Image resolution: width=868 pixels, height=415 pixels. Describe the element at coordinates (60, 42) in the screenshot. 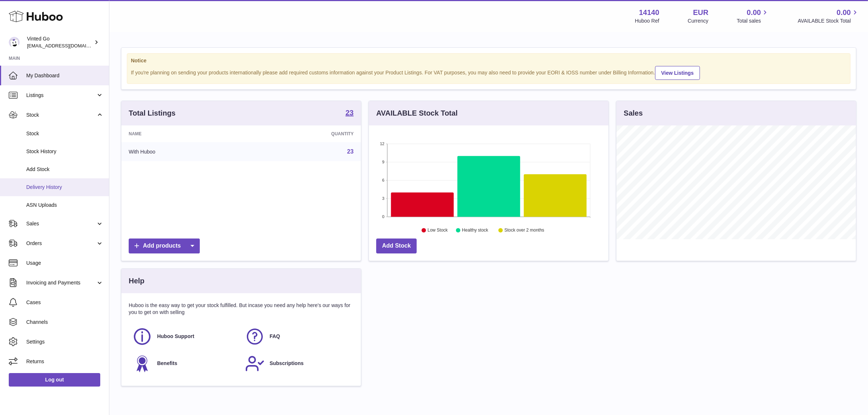

I see `div: Vinted Go` at that location.